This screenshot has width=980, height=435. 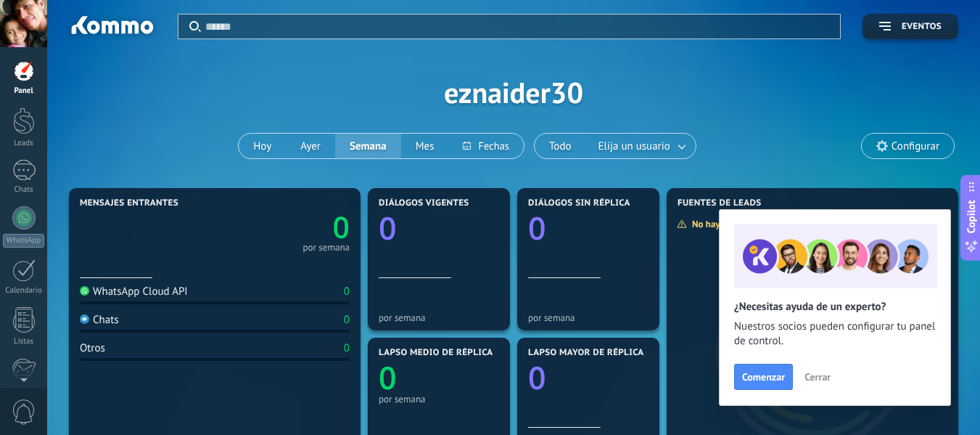 What do you see at coordinates (486, 146) in the screenshot?
I see `button: Fechas` at bounding box center [486, 146].